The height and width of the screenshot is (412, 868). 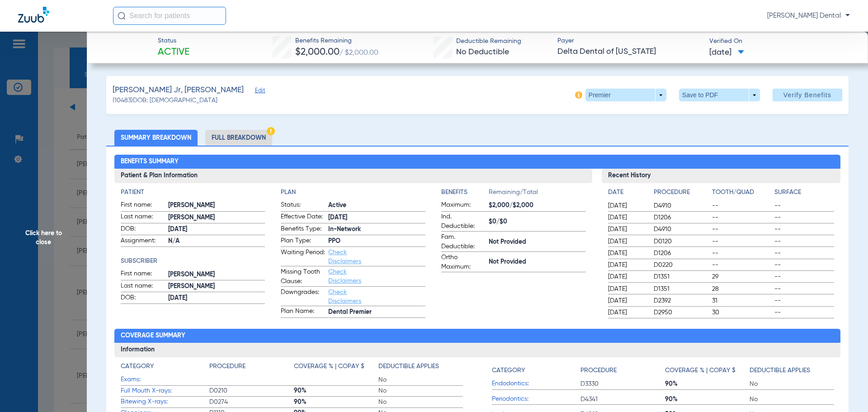 I want to click on span: D4341, so click(x=622, y=399).